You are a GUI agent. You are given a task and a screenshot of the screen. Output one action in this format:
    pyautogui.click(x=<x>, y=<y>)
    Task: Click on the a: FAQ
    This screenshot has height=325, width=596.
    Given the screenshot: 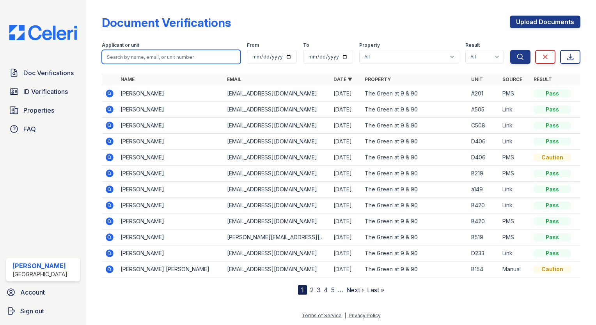 What is the action you would take?
    pyautogui.click(x=43, y=129)
    